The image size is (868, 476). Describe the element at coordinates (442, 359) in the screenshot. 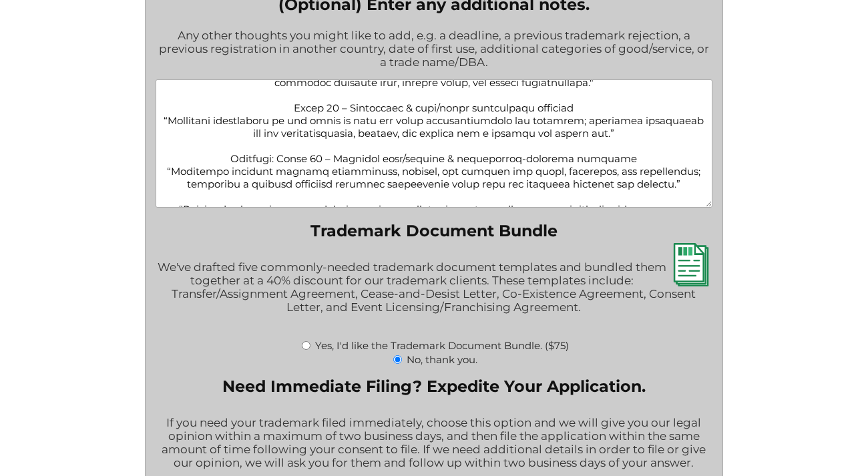

I see `label: No, thank you.` at that location.